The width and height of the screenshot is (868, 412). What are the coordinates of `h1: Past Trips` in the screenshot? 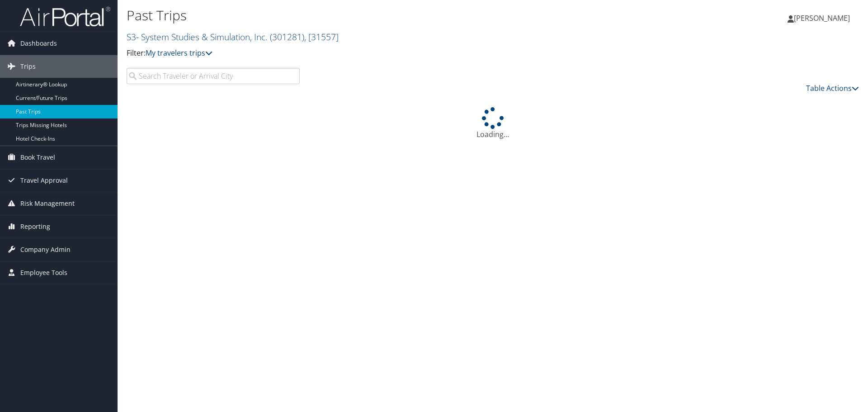 It's located at (371, 16).